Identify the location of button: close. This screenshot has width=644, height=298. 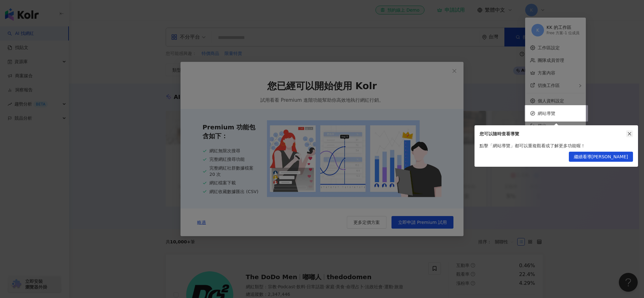
(629, 134).